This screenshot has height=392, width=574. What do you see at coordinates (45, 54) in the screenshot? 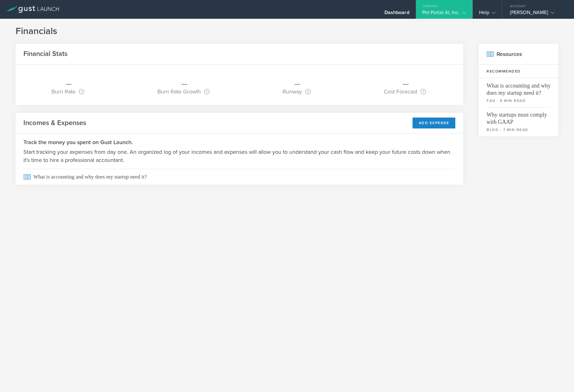
I see `h2: Financial Stats` at bounding box center [45, 54].